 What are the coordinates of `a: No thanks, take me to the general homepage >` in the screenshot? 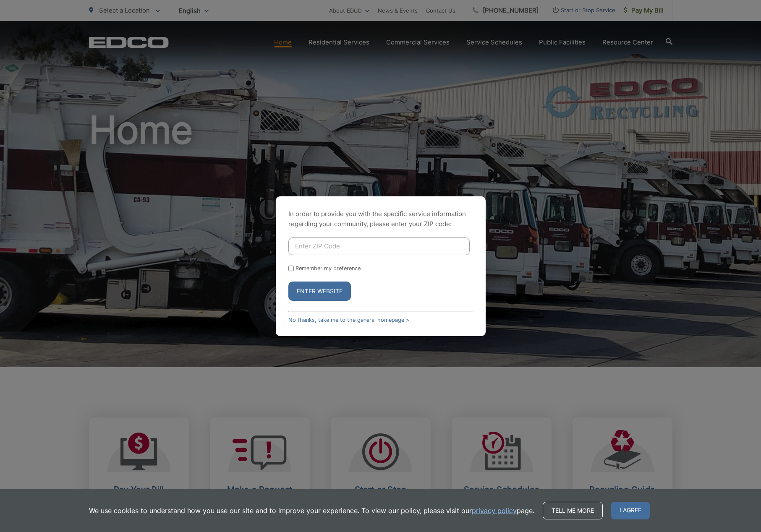 It's located at (349, 320).